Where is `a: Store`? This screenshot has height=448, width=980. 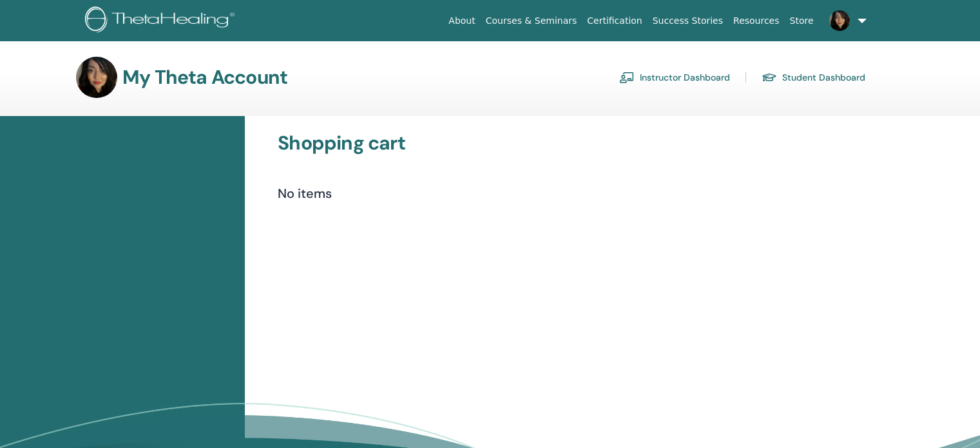
a: Store is located at coordinates (801, 20).